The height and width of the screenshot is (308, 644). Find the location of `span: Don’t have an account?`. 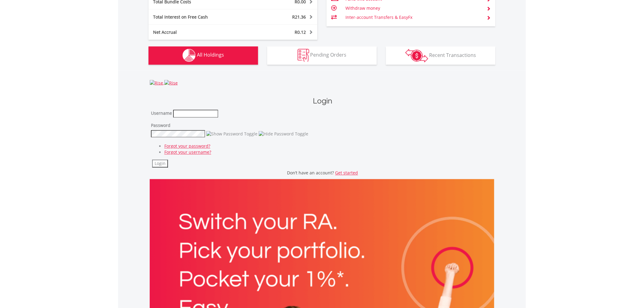

span: Don’t have an account? is located at coordinates (311, 173).